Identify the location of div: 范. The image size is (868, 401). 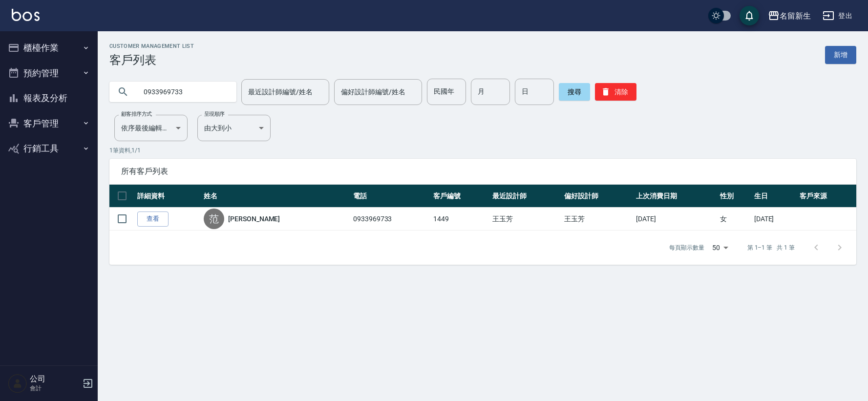
(214, 219).